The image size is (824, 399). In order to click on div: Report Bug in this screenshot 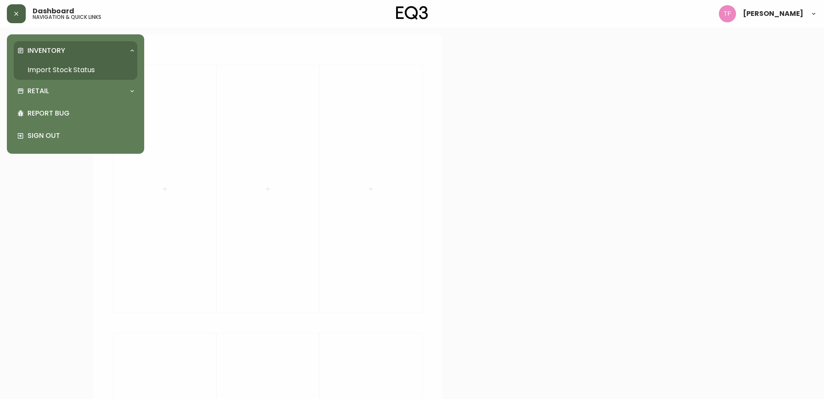, I will do `click(76, 113)`.